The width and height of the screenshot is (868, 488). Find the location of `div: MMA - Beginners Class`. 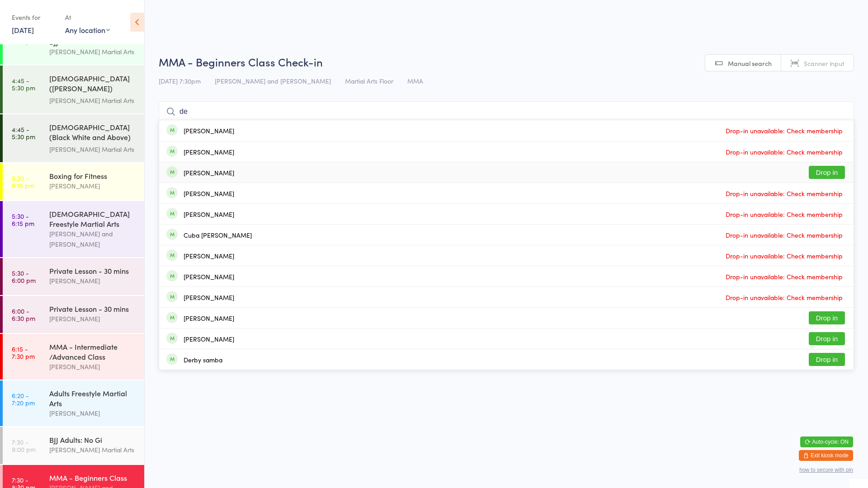

div: MMA - Beginners Class is located at coordinates (92, 477).